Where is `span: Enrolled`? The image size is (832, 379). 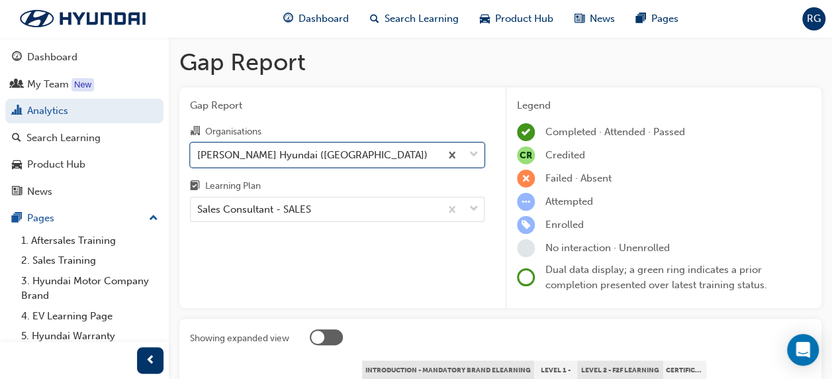
span: Enrolled is located at coordinates (565, 224).